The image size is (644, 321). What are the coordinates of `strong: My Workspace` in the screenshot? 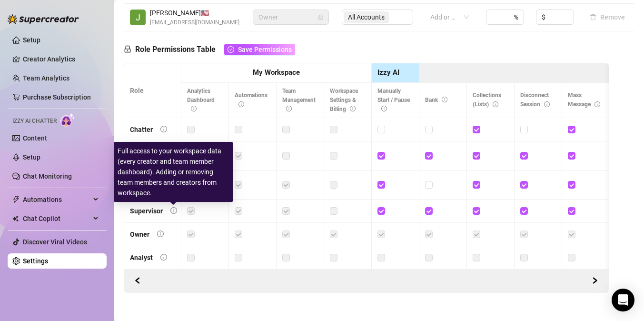 It's located at (276, 73).